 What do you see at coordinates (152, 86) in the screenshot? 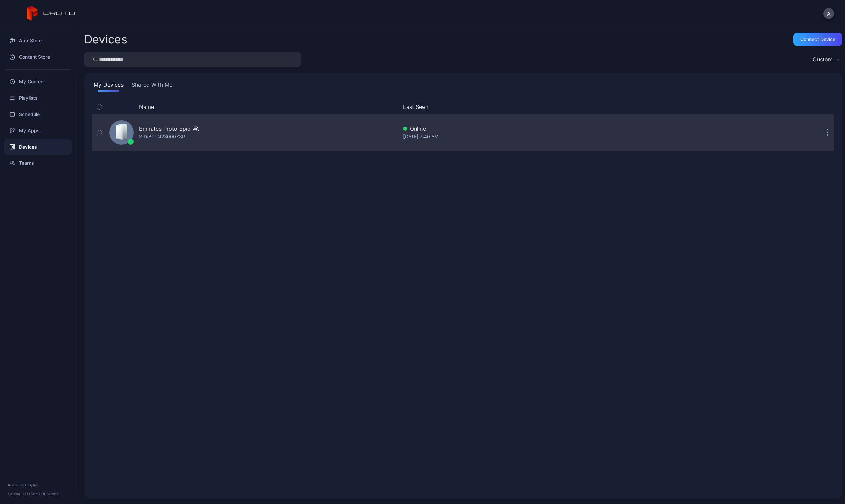
I see `button: Shared With Me` at bounding box center [152, 86].